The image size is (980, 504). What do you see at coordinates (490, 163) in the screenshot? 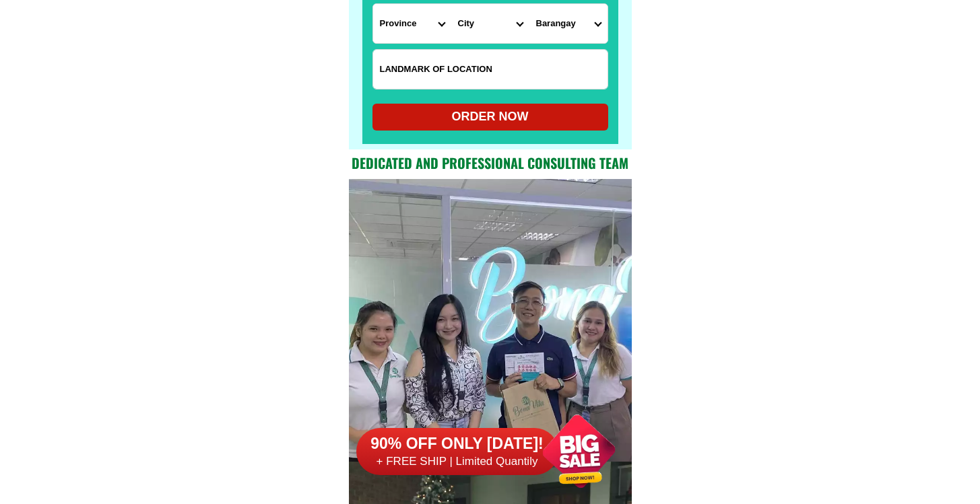
I see `h2: Dedicated and professional consulting team` at bounding box center [490, 163].